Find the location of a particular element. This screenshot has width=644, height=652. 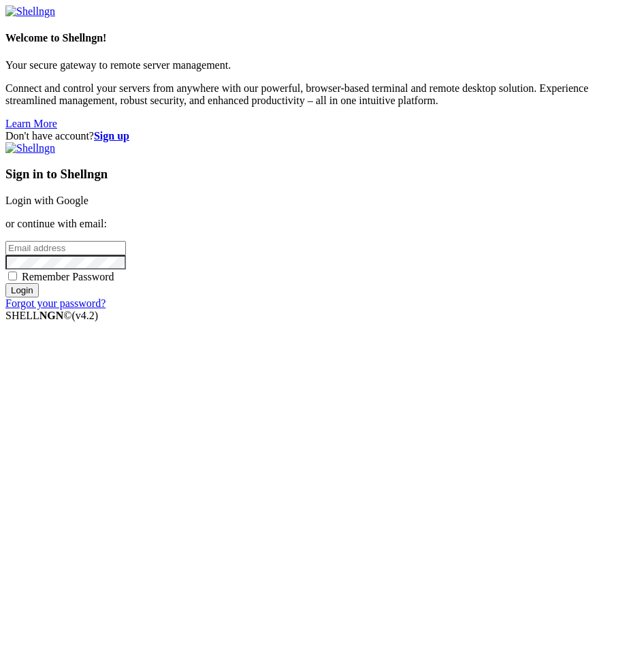

input: Remember Password is located at coordinates (13, 276).